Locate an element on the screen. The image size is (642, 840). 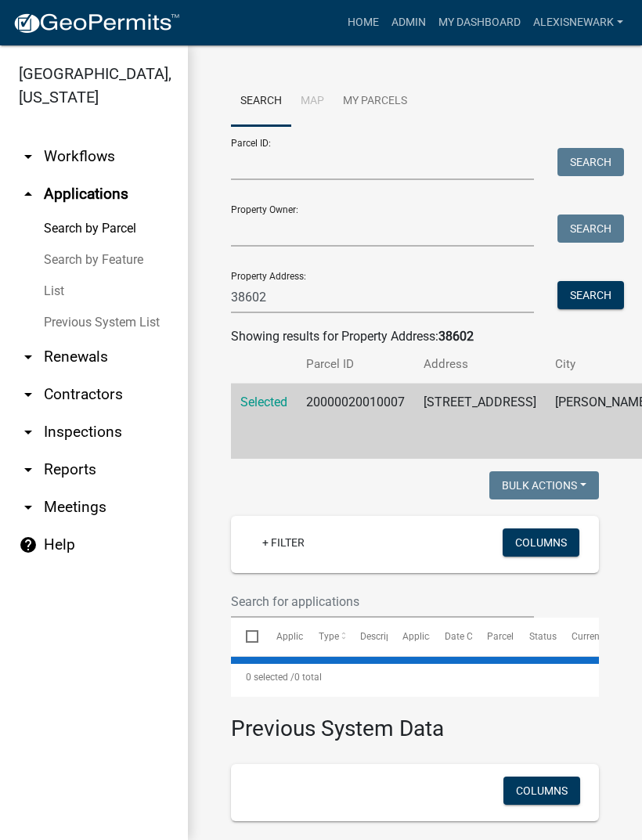
a: + Filter is located at coordinates (284, 543).